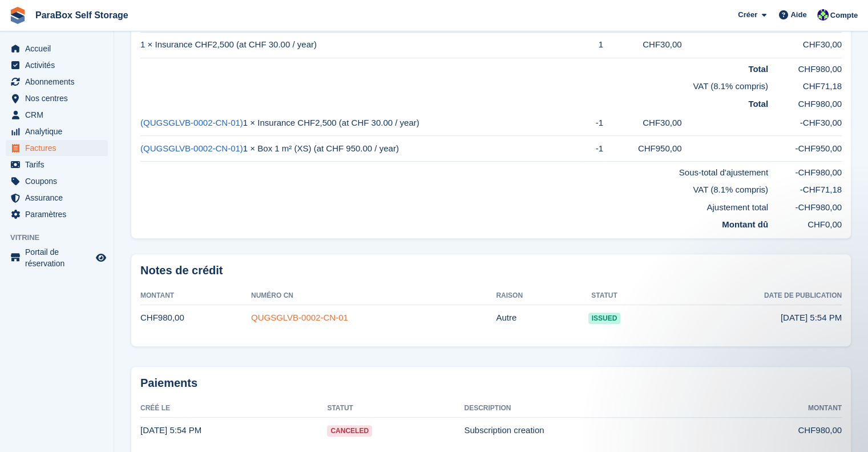 The image size is (868, 452). What do you see at coordinates (530, 318) in the screenshot?
I see `td: Autre` at bounding box center [530, 318].